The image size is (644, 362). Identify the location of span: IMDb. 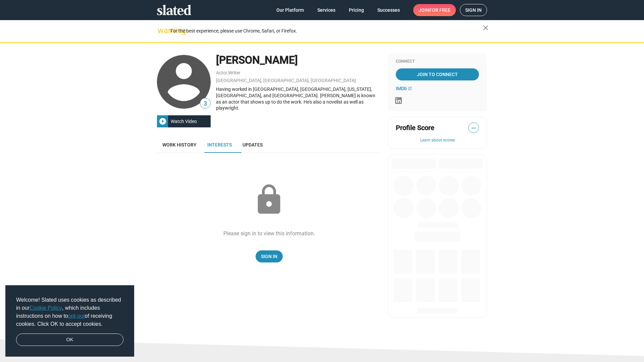
(401, 88).